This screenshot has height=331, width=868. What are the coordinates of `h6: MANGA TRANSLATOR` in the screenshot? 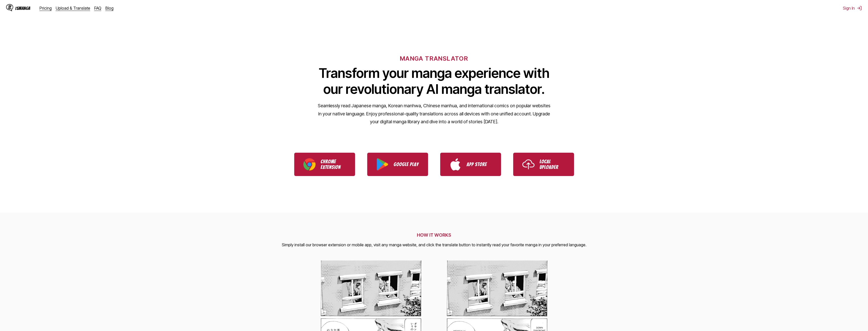 It's located at (434, 58).